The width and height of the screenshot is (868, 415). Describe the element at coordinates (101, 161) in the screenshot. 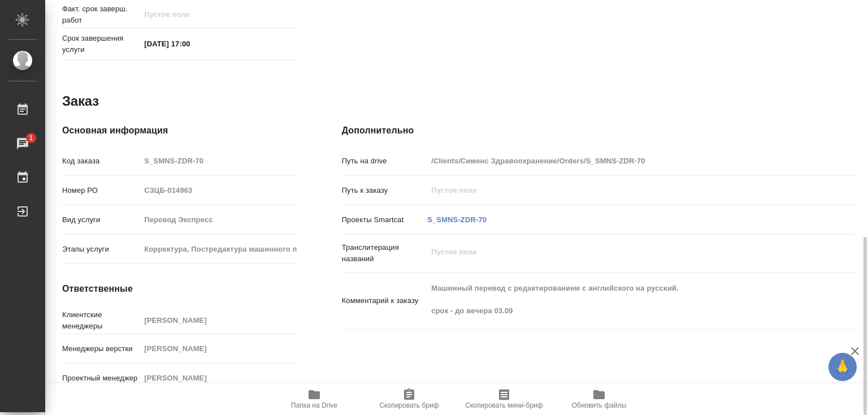

I see `p: Код заказа` at that location.